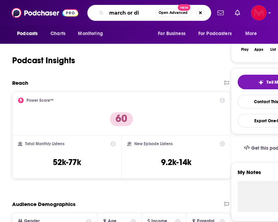 The image size is (278, 222). Describe the element at coordinates (58, 34) in the screenshot. I see `a: Charts` at that location.